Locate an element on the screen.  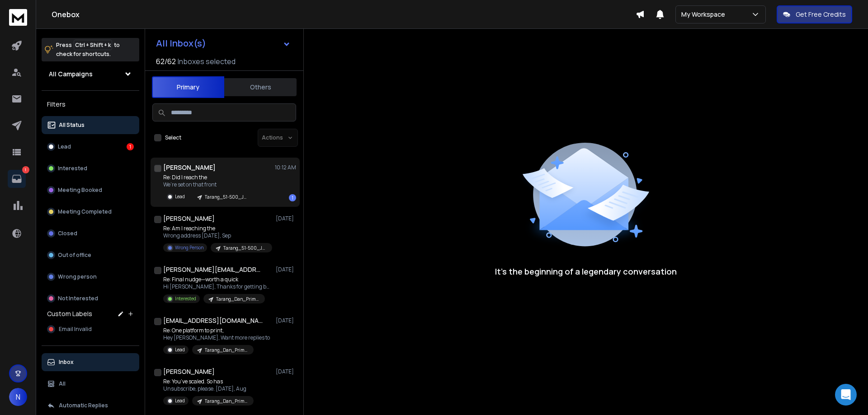
p: Re: One platform to print, is located at coordinates (217, 331).